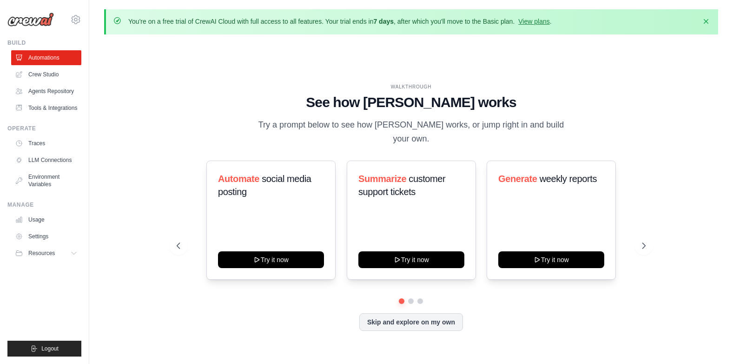 This screenshot has height=364, width=733. Describe the element at coordinates (534, 21) in the screenshot. I see `a: View plans` at that location.